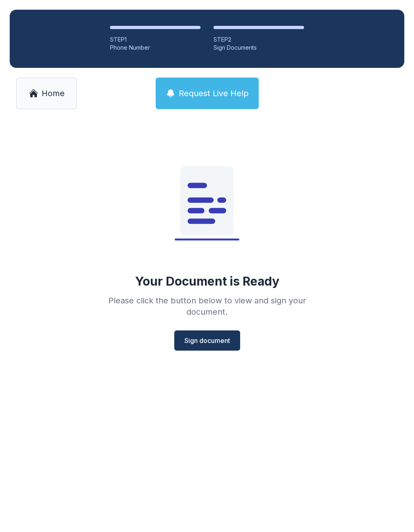  Describe the element at coordinates (53, 93) in the screenshot. I see `span: Home` at that location.